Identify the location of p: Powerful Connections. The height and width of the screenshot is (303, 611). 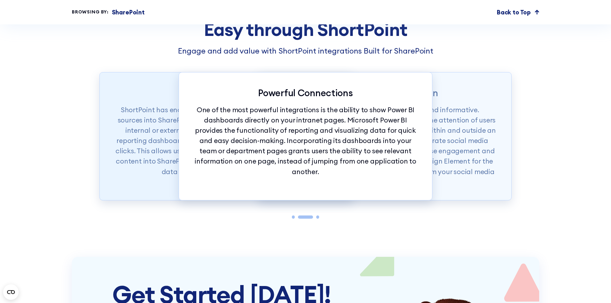
(306, 93).